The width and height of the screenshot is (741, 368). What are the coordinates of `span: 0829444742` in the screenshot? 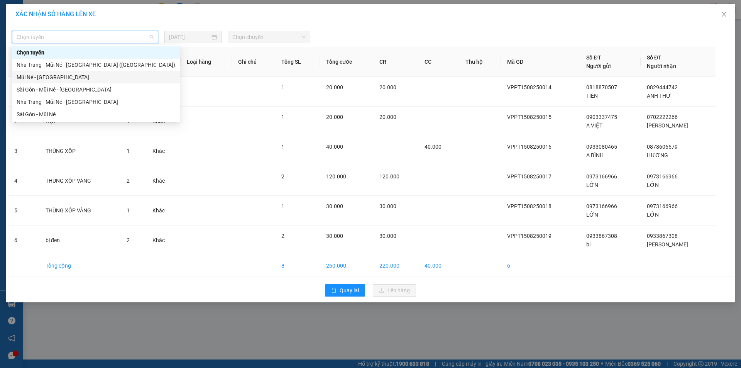 It's located at (662, 87).